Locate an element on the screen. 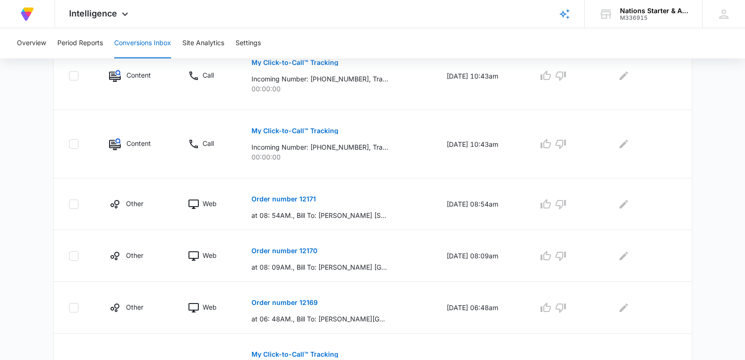  p: Order number 12169 is located at coordinates (284, 302).